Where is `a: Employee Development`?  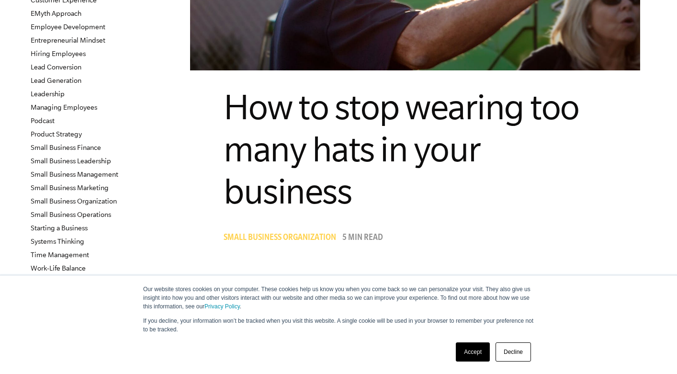
a: Employee Development is located at coordinates (68, 27).